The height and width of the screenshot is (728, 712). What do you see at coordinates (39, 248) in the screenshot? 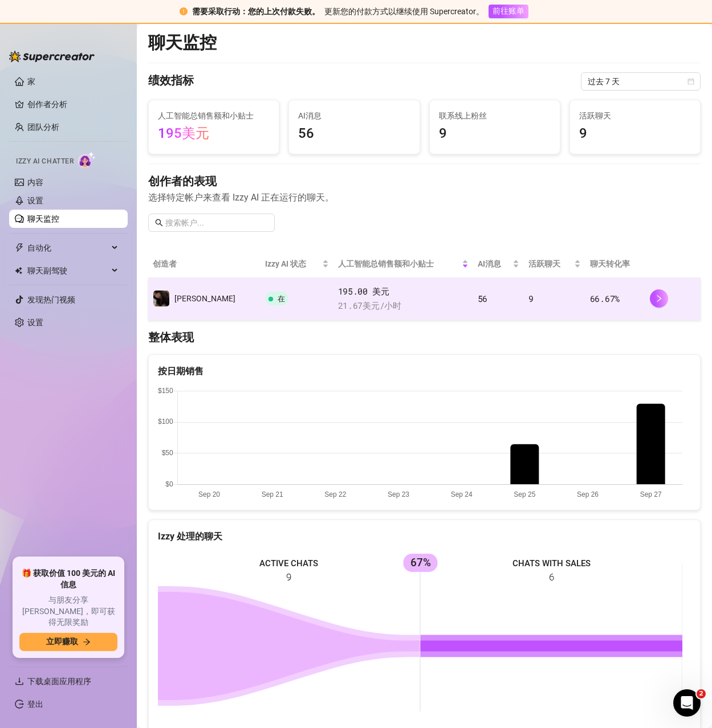
I see `font: 自动化` at bounding box center [39, 248].